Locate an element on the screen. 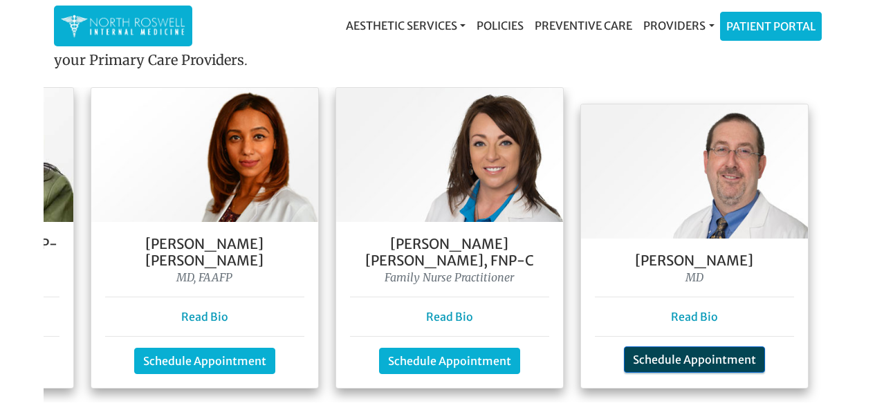 The width and height of the screenshot is (875, 410). strong: your Primary Care Providers is located at coordinates (149, 60).